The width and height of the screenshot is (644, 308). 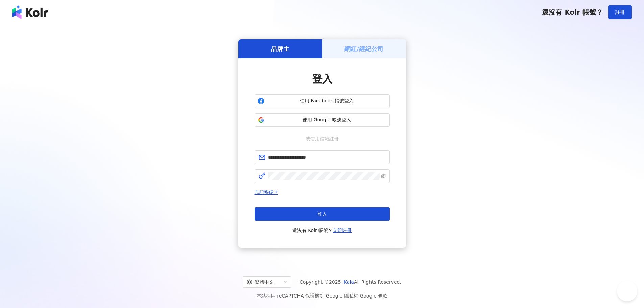 What do you see at coordinates (383, 176) in the screenshot?
I see `span: eye-invisible` at bounding box center [383, 176].